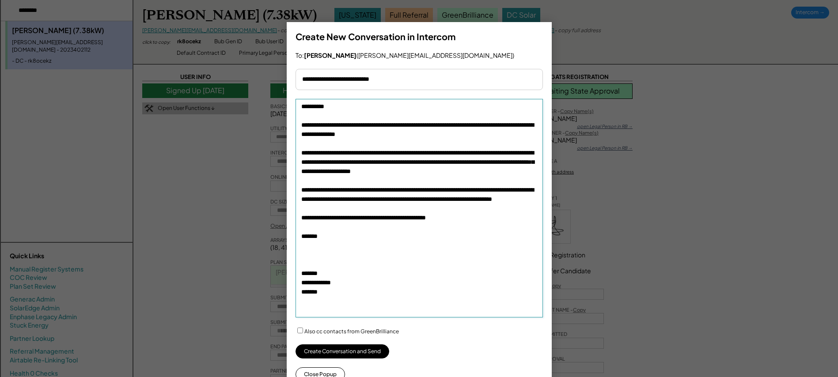  What do you see at coordinates (352, 331) in the screenshot?
I see `label: Also cc contacts from GreenBrilliance` at bounding box center [352, 331].